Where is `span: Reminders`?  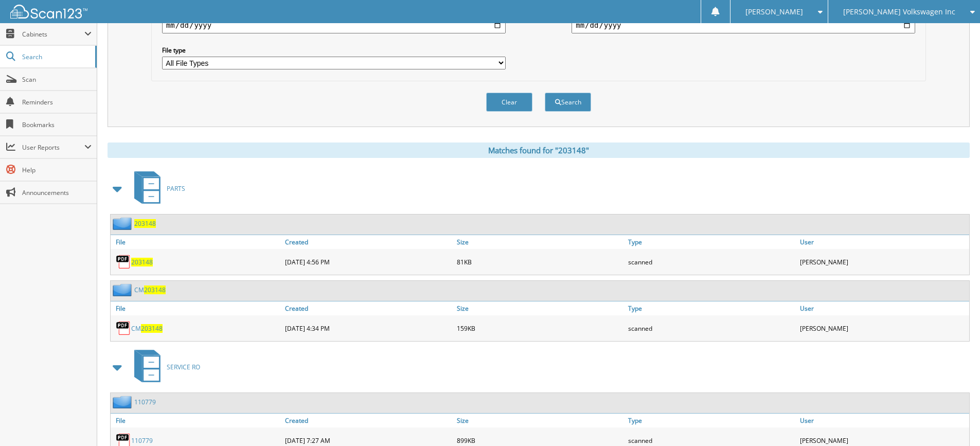 span: Reminders is located at coordinates (56, 102).